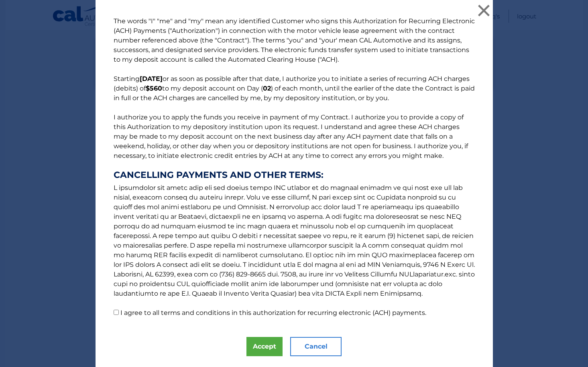  Describe the element at coordinates (267, 88) in the screenshot. I see `b: 02` at that location.